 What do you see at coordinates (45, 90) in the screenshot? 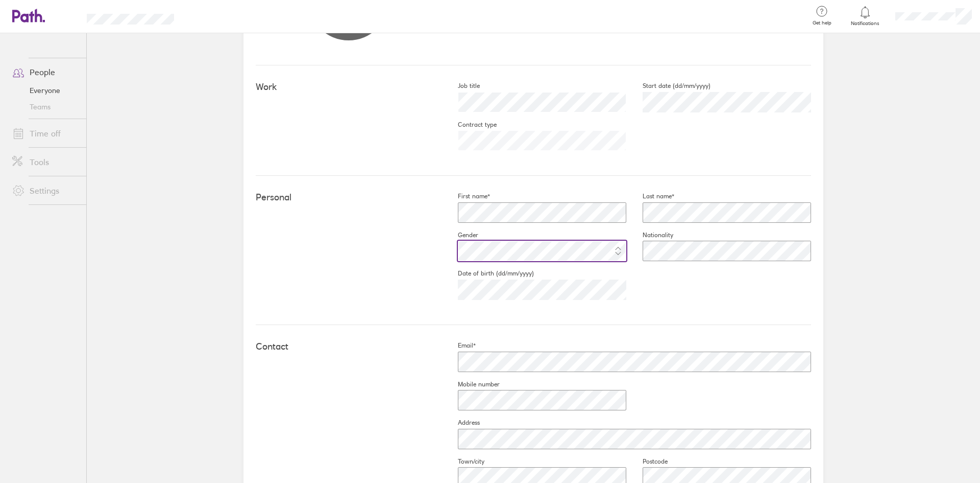
I see `a: Everyone` at bounding box center [45, 90].